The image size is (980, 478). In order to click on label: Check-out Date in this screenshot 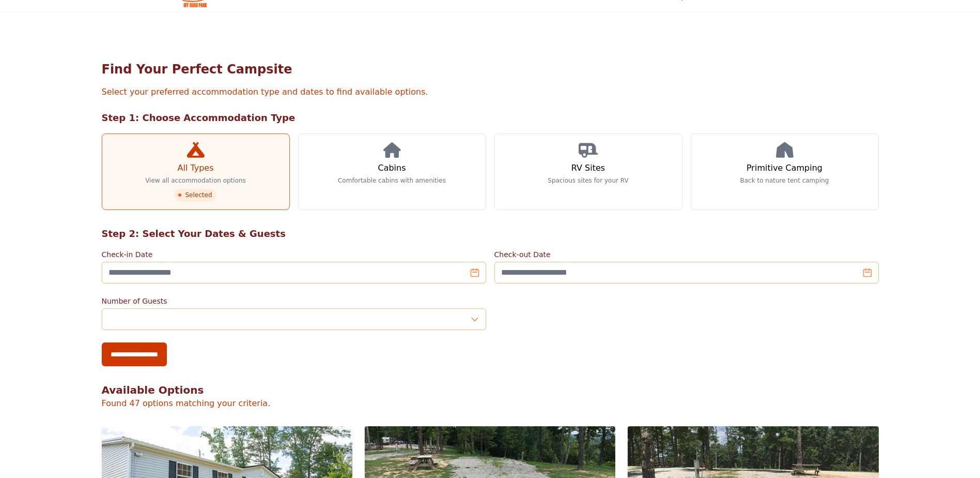, I will do `click(686, 255)`.